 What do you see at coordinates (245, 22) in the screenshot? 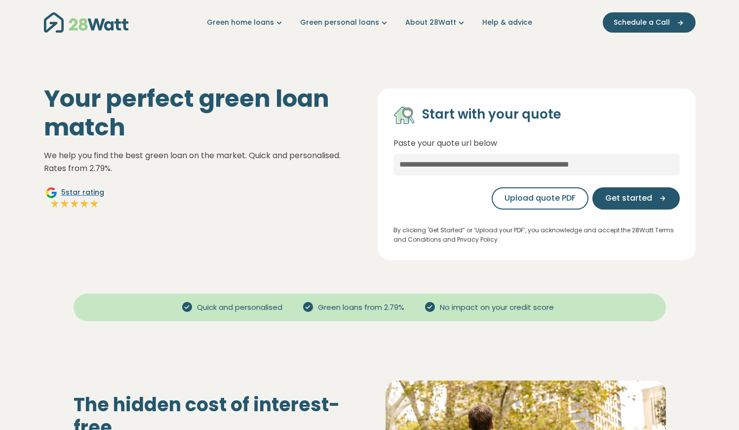
I see `a: Green home loans` at bounding box center [245, 22].